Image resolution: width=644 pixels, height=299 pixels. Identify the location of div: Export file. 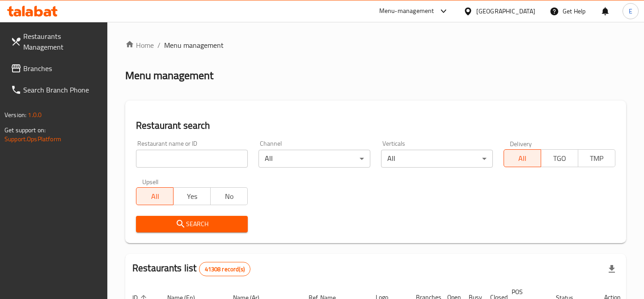
(612, 269).